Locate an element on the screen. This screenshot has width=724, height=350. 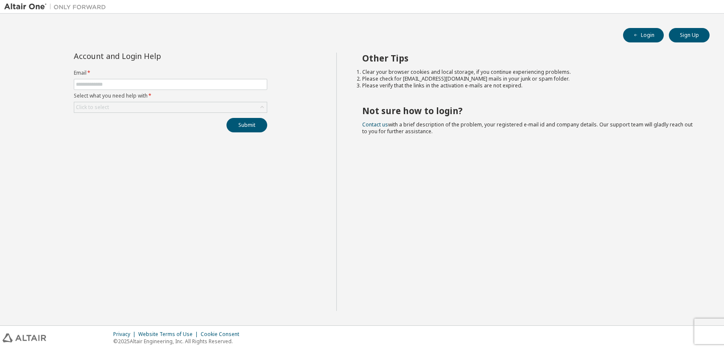
p: © 2025 Altair Engineering, Inc. All Rights Reserved. is located at coordinates (179, 341).